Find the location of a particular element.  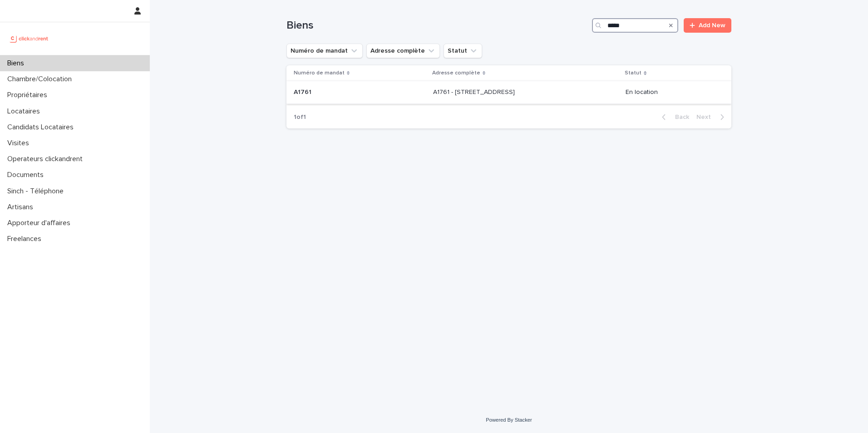

p: A1761 is located at coordinates (303, 91).